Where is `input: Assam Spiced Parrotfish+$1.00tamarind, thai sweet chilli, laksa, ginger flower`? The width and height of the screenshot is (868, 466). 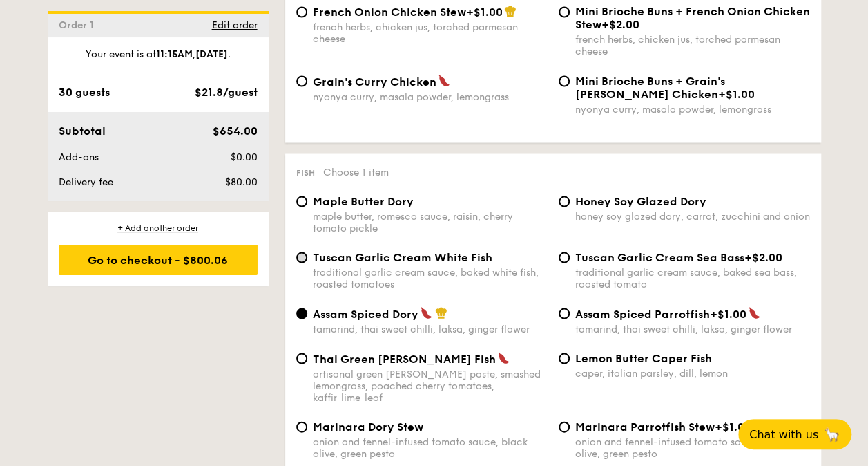
input: Assam Spiced Parrotfish+$1.00tamarind, thai sweet chilli, laksa, ginger flower is located at coordinates (564, 313).